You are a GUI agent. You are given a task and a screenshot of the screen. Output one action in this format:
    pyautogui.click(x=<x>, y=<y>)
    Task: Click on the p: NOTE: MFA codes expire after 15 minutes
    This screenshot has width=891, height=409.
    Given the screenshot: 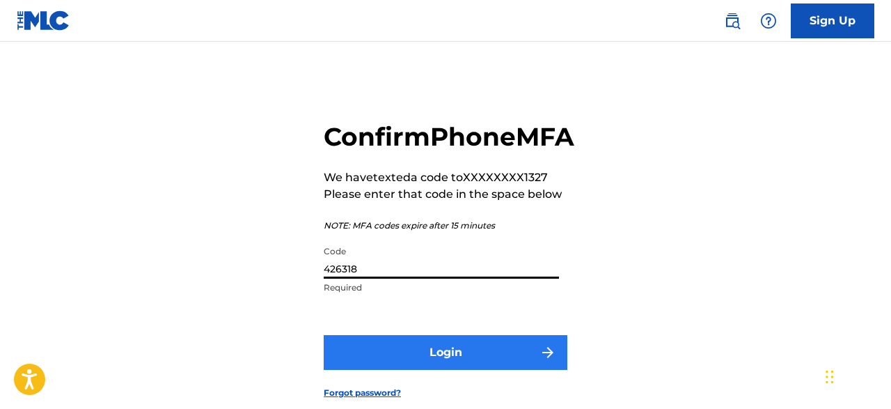 What is the action you would take?
    pyautogui.click(x=449, y=226)
    